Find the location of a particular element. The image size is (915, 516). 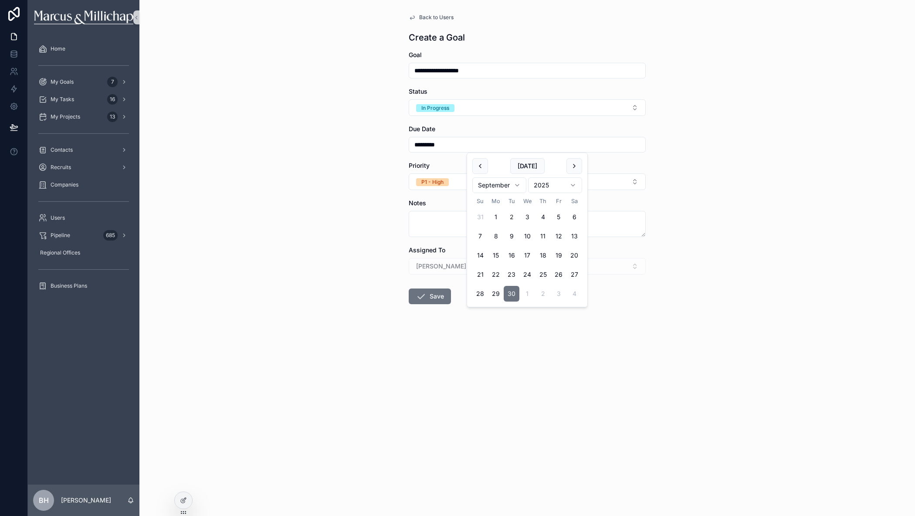

th: Thursday is located at coordinates (543, 201).